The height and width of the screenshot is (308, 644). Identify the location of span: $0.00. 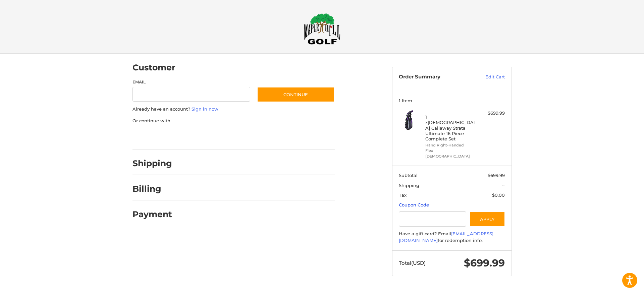
(499, 195).